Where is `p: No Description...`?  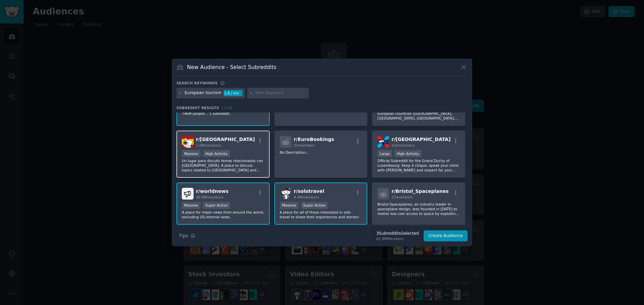
p: No Description... is located at coordinates (321, 152).